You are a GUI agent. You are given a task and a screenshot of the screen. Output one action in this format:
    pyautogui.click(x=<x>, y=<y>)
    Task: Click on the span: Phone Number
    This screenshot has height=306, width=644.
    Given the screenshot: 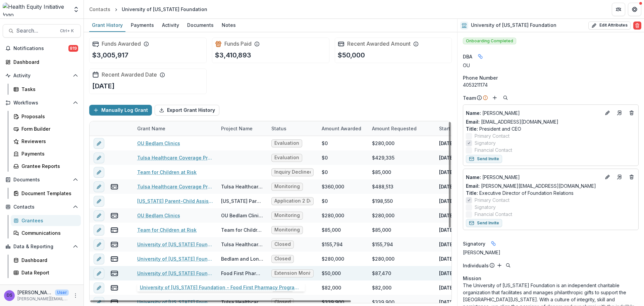 What is the action you would take?
    pyautogui.click(x=480, y=78)
    